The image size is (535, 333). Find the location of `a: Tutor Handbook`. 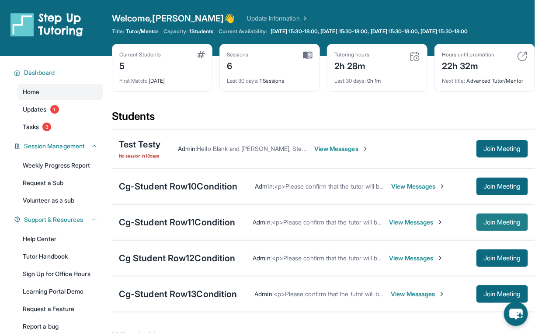

a: Tutor Handbook is located at coordinates (60, 256).